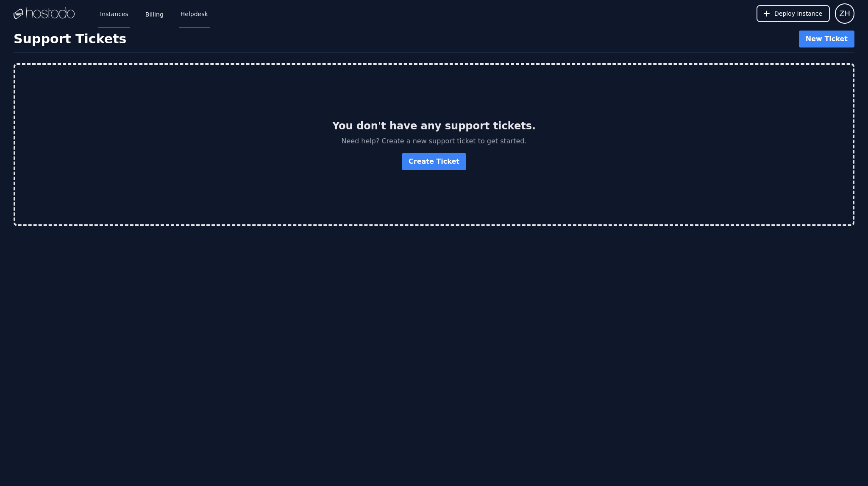 The width and height of the screenshot is (868, 486). Describe the element at coordinates (845, 13) in the screenshot. I see `span: ZH` at that location.